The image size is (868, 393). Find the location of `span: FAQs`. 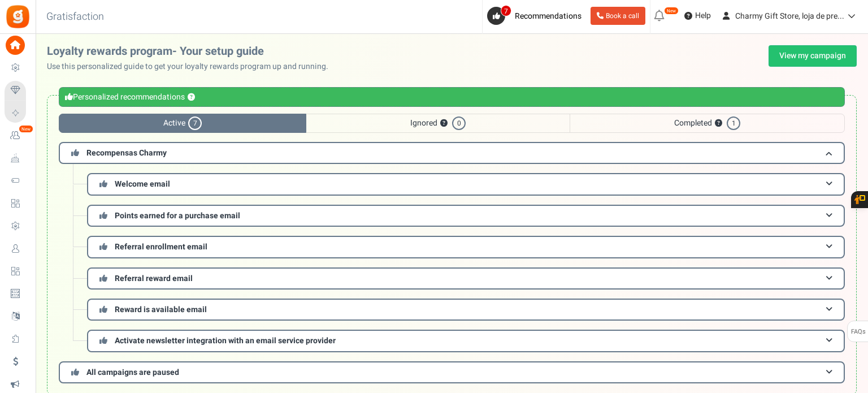

span: FAQs is located at coordinates (858, 332).